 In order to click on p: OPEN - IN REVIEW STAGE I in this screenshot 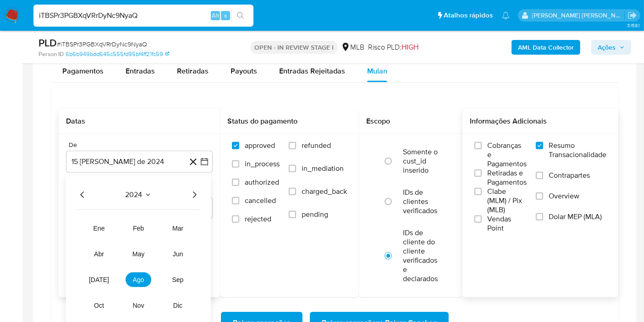, I will do `click(294, 47)`.